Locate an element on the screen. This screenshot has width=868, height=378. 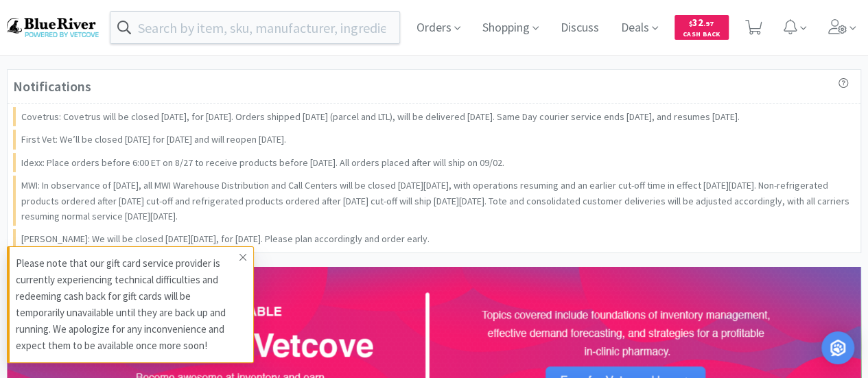
span: . 97 is located at coordinates (708, 24).